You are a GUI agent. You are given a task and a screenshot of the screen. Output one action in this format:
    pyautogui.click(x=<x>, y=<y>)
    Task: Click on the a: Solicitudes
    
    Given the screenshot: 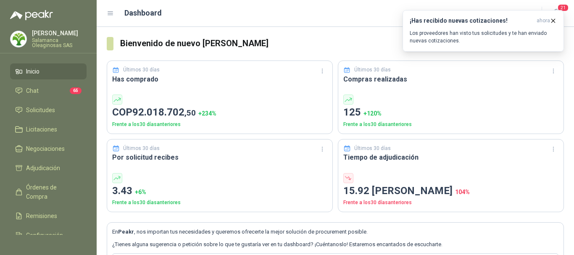 What is the action you would take?
    pyautogui.click(x=48, y=110)
    